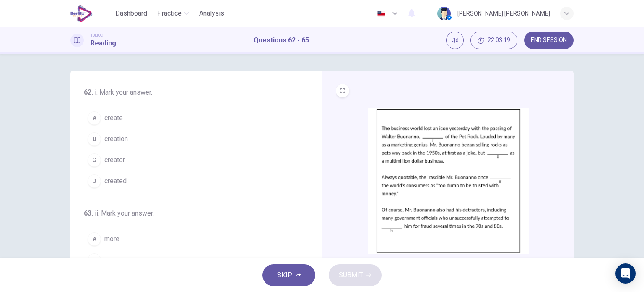 The height and width of the screenshot is (292, 644). Describe the element at coordinates (131, 13) in the screenshot. I see `span: Dashboard` at that location.